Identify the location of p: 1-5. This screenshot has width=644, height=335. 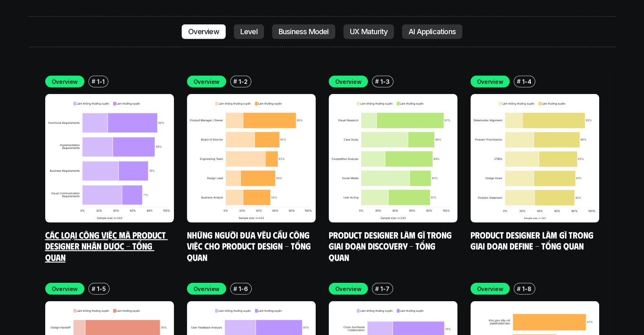
(101, 289).